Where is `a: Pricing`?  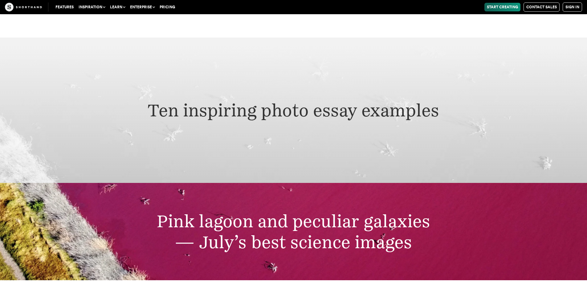
a: Pricing is located at coordinates (167, 7).